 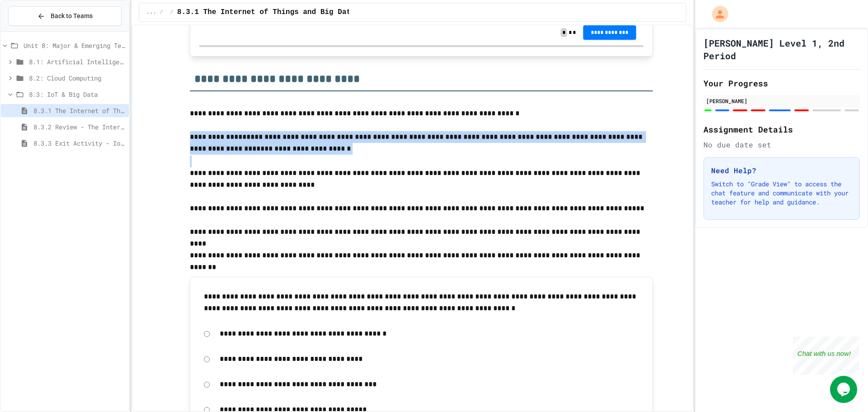 I want to click on p: Chat with us now!, so click(x=31, y=17).